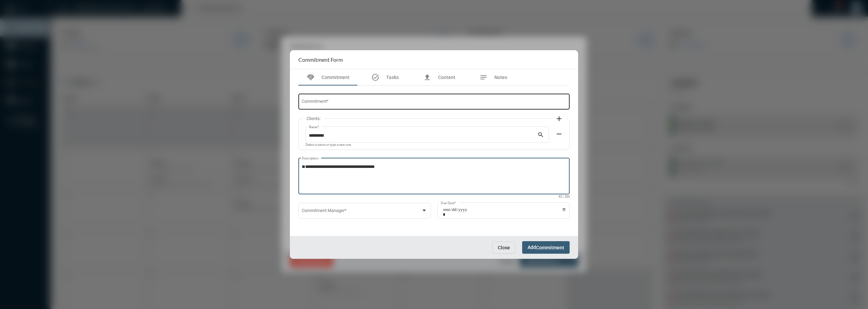 The width and height of the screenshot is (868, 309). Describe the element at coordinates (328, 145) in the screenshot. I see `mat-hint: Select a name or type a new one` at that location.